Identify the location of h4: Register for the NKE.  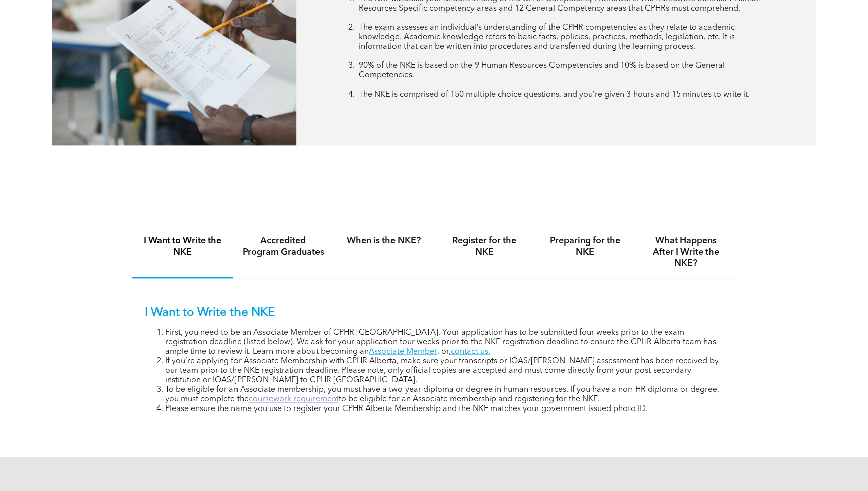
(485, 247).